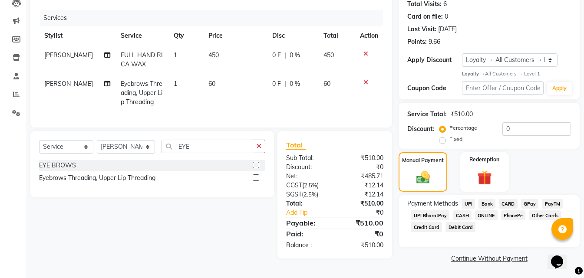 Image resolution: width=584 pixels, height=278 pixels. Describe the element at coordinates (423, 161) in the screenshot. I see `label: Manual Payment` at that location.